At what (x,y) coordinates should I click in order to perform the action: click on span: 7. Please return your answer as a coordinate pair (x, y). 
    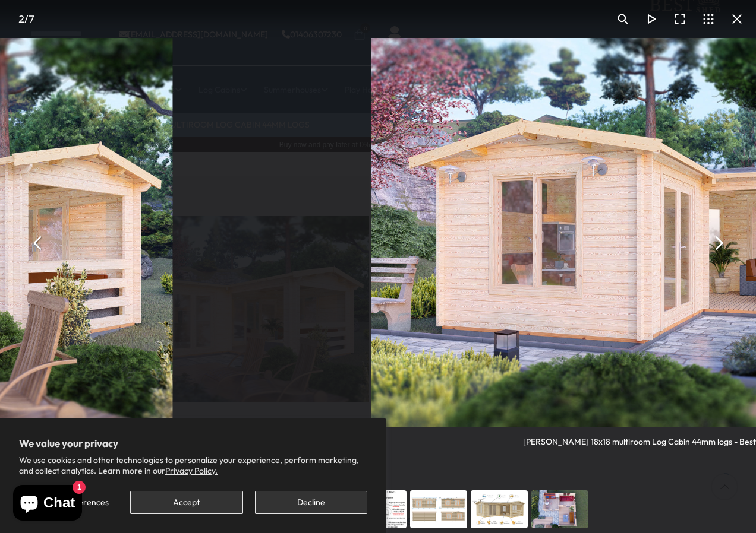
    Looking at the image, I should click on (31, 18).